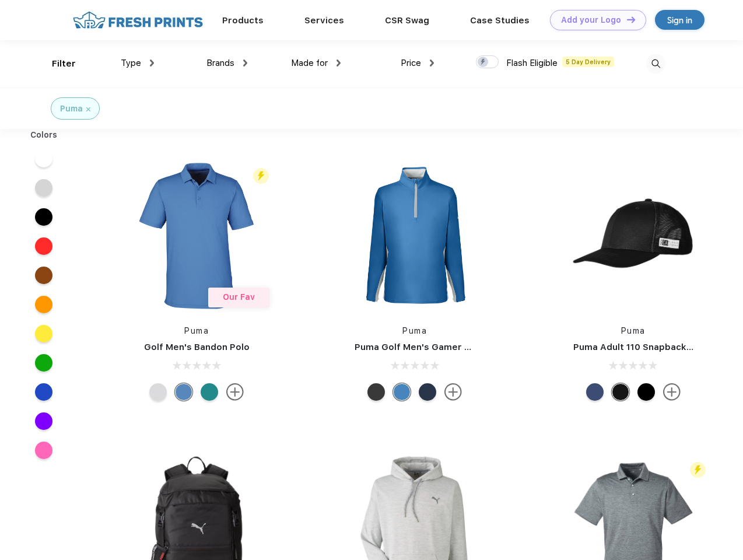 This screenshot has height=560, width=743. I want to click on div: High Rise, so click(158, 392).